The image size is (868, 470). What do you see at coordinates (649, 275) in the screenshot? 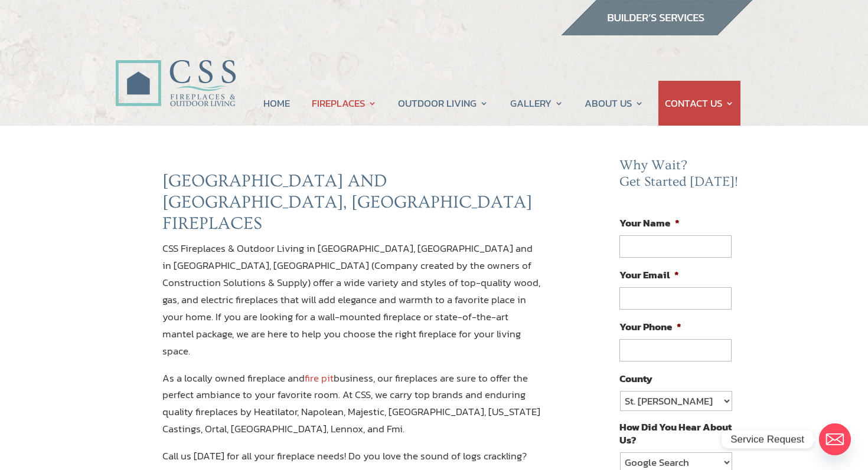
I see `label: Your Email` at bounding box center [649, 275].